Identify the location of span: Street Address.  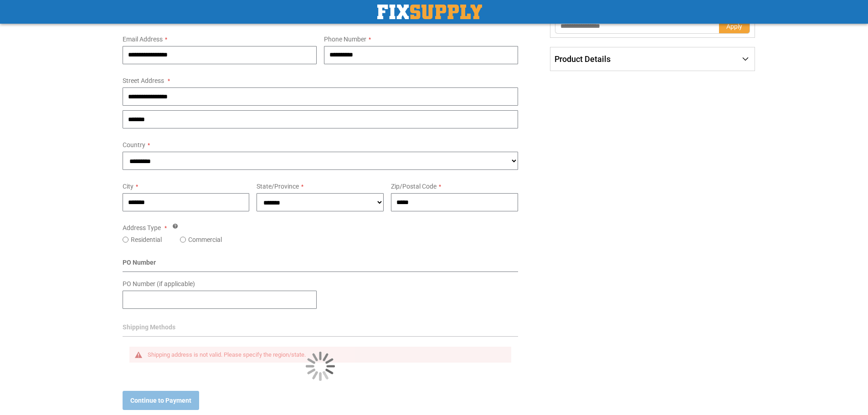
(143, 81).